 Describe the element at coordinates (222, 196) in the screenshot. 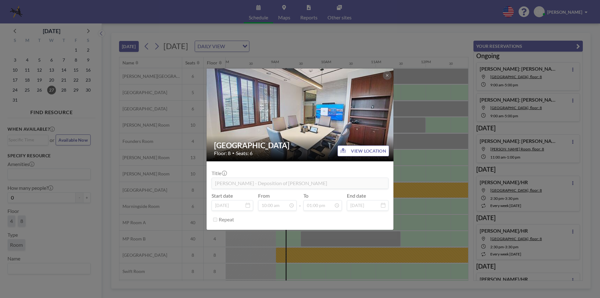

I see `label: Start date` at that location.